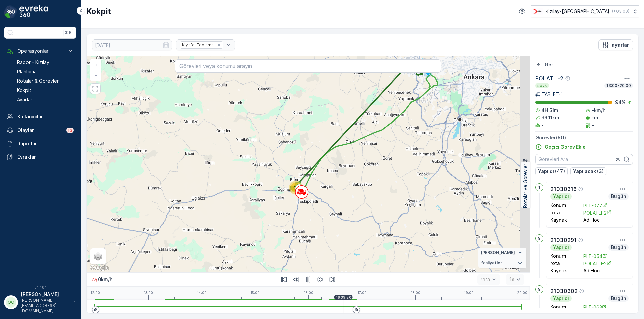  I want to click on a: Olaylar13, so click(40, 130).